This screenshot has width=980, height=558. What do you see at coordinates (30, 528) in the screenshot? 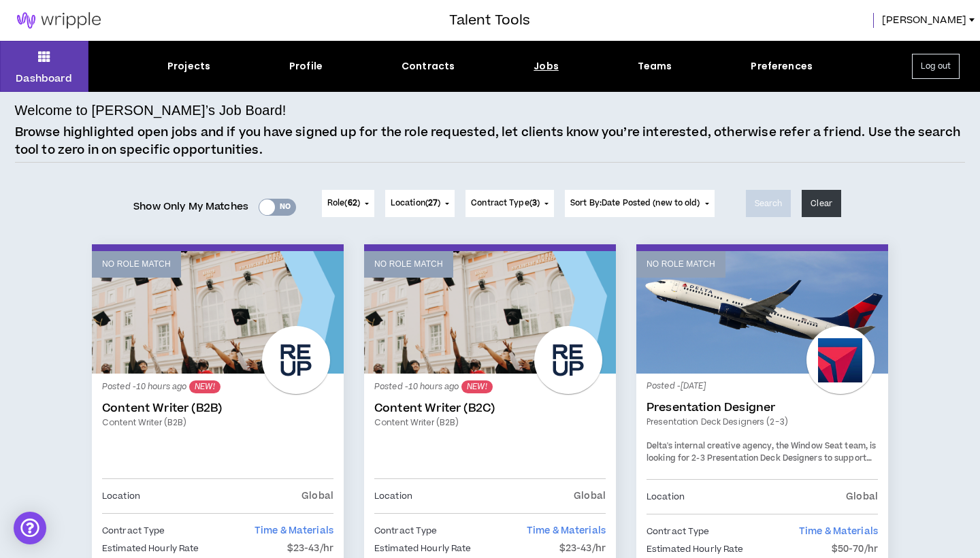
I see `div: Open Intercom Messenger` at bounding box center [30, 528].